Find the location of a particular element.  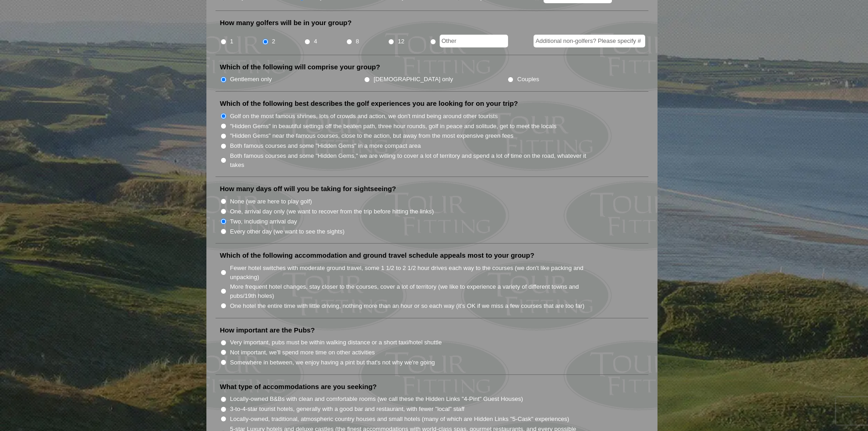

label: 4 is located at coordinates (315, 41).